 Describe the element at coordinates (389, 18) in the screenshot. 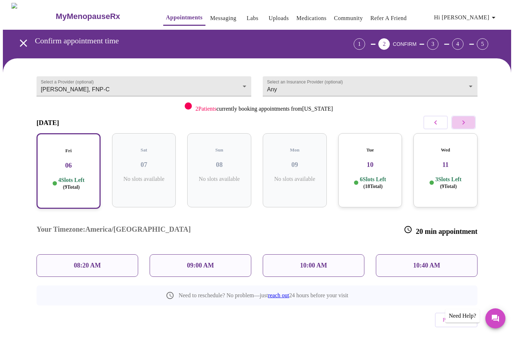

I see `a: Refer a Friend` at that location.